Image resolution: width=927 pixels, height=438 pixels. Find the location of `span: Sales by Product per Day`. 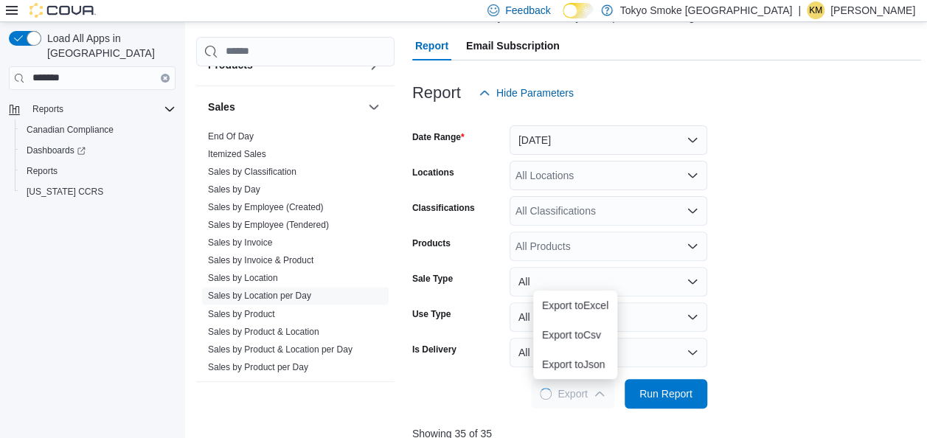

span: Sales by Product per Day is located at coordinates (258, 366).